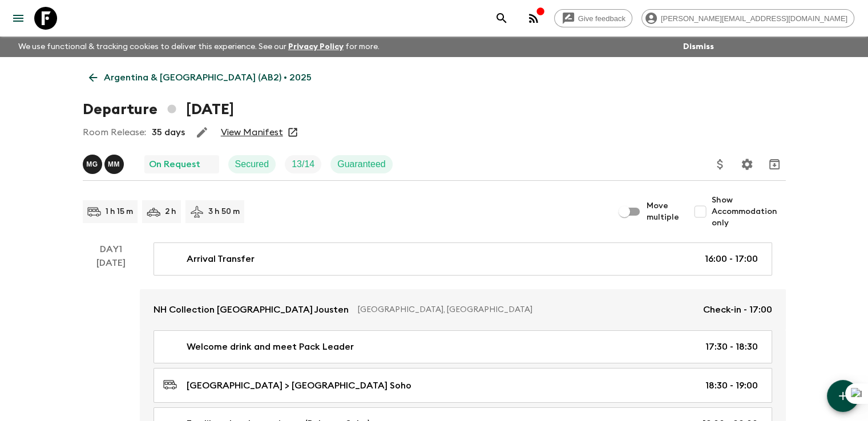 The height and width of the screenshot is (421, 868). What do you see at coordinates (221, 259) in the screenshot?
I see `p: Arrival Transfer` at bounding box center [221, 259].